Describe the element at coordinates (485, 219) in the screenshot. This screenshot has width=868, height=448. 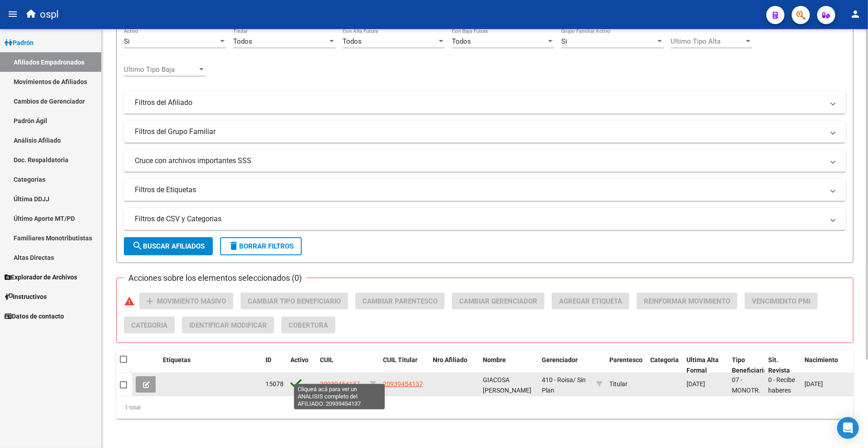
I see `mat-expansion-panel-header: Filtros de CSV y Categorias` at that location.